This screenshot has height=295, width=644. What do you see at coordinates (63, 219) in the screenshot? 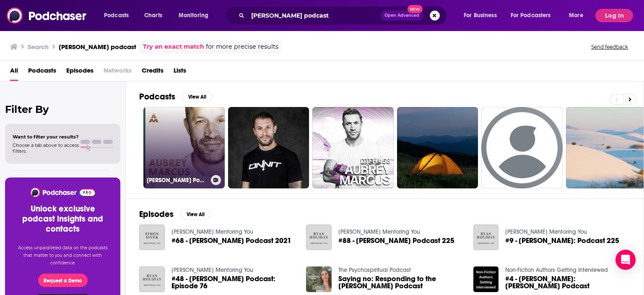
I see `h3: Unlock exclusive podcast insights and contacts` at bounding box center [63, 219].